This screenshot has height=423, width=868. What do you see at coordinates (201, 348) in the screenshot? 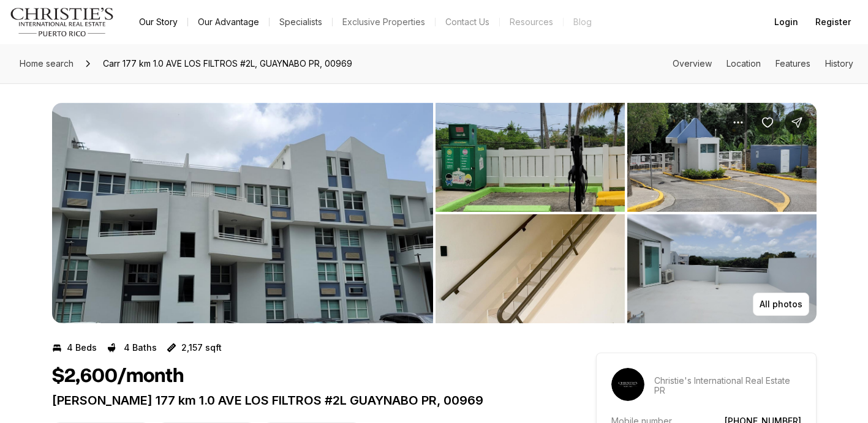
I see `p: 2,157 sqft` at bounding box center [201, 348].